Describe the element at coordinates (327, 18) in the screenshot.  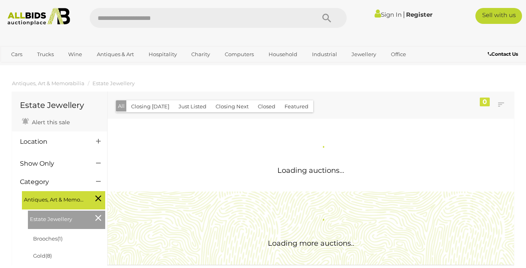
I see `button: Search` at that location.